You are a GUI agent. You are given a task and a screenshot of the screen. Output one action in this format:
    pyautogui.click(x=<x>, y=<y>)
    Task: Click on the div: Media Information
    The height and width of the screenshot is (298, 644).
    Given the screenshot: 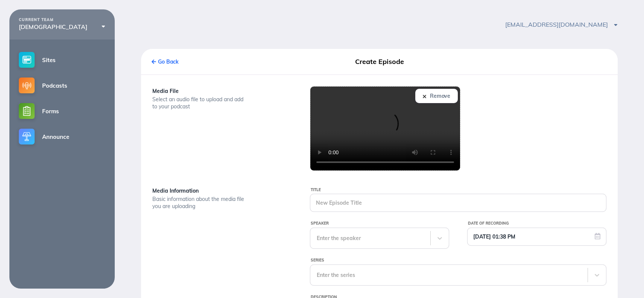 What is the action you would take?
    pyautogui.click(x=221, y=191)
    